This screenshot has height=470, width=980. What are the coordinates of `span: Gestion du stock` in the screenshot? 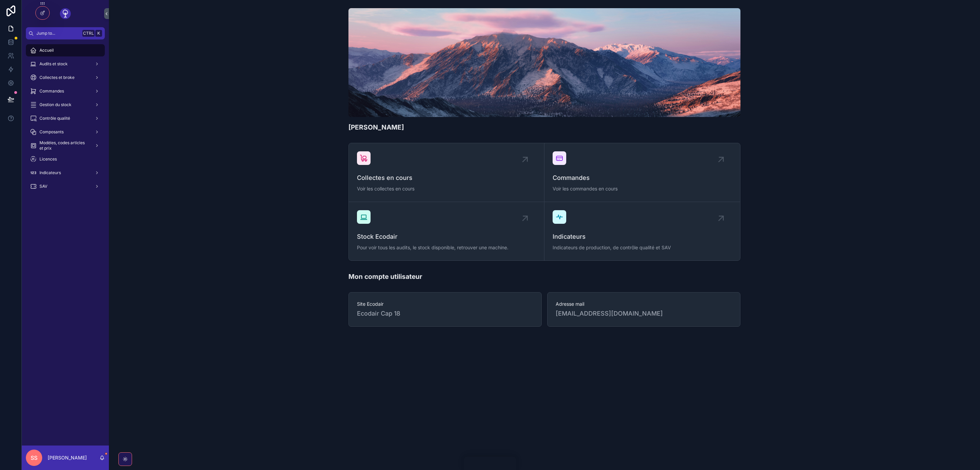 It's located at (55, 105).